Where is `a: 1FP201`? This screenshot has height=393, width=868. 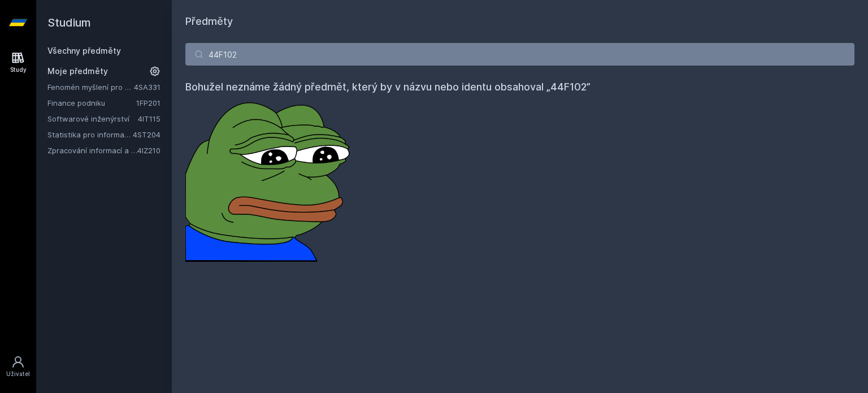
a: 1FP201 is located at coordinates (148, 103).